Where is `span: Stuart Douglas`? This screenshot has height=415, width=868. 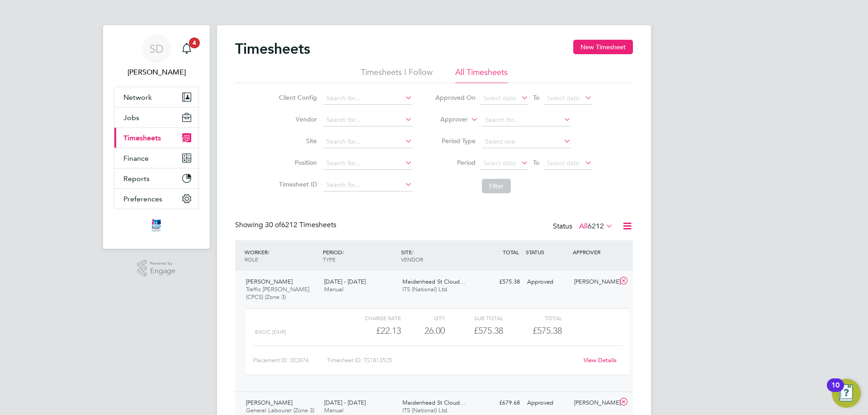
span: Stuart Douglas is located at coordinates (156, 72).